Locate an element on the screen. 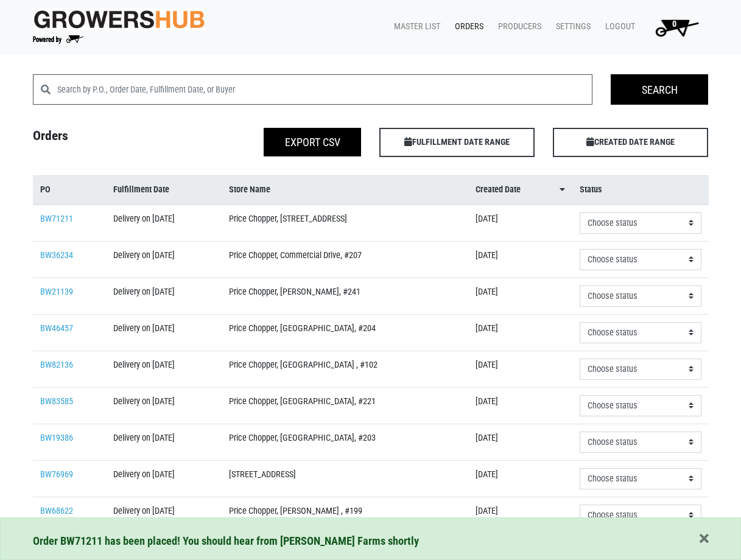  a: PO is located at coordinates (69, 190).